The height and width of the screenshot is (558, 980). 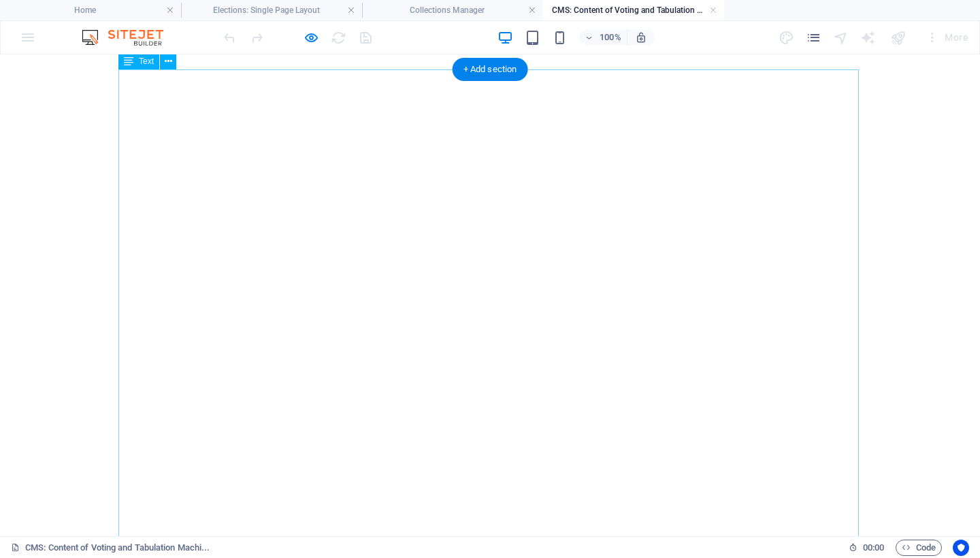 What do you see at coordinates (867, 548) in the screenshot?
I see `h6: Session time` at bounding box center [867, 548].